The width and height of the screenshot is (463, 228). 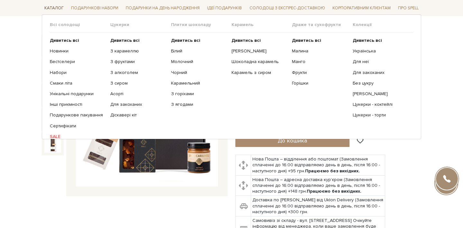 I want to click on a: Солодощі з експрес-доставкою, so click(x=287, y=8).